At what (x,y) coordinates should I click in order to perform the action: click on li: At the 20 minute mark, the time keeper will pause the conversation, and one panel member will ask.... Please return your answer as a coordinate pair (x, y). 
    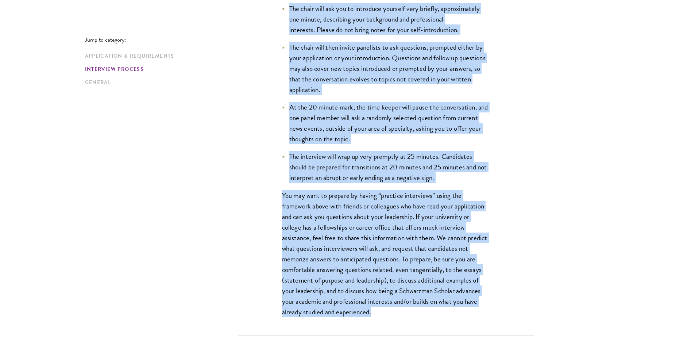
    Looking at the image, I should click on (386, 123).